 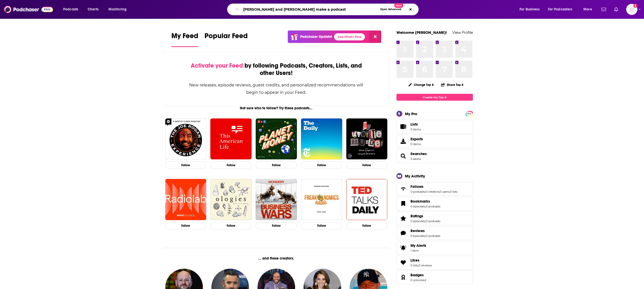 What do you see at coordinates (632, 9) in the screenshot?
I see `img: User Profile` at bounding box center [632, 9].